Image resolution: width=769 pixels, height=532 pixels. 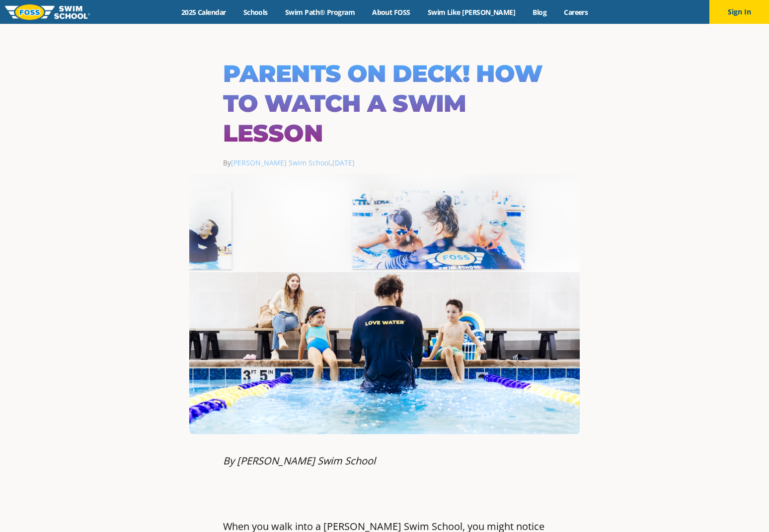 I want to click on a: 2025 Calendar, so click(x=203, y=12).